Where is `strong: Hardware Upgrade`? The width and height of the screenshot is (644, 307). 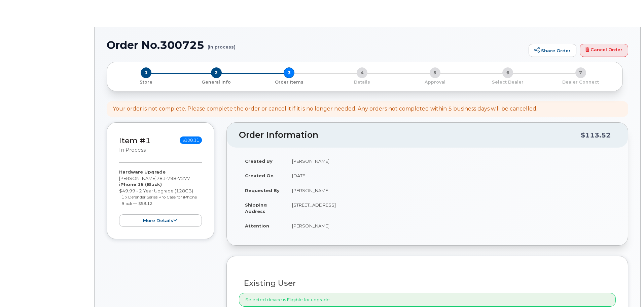 strong: Hardware Upgrade is located at coordinates (142, 172).